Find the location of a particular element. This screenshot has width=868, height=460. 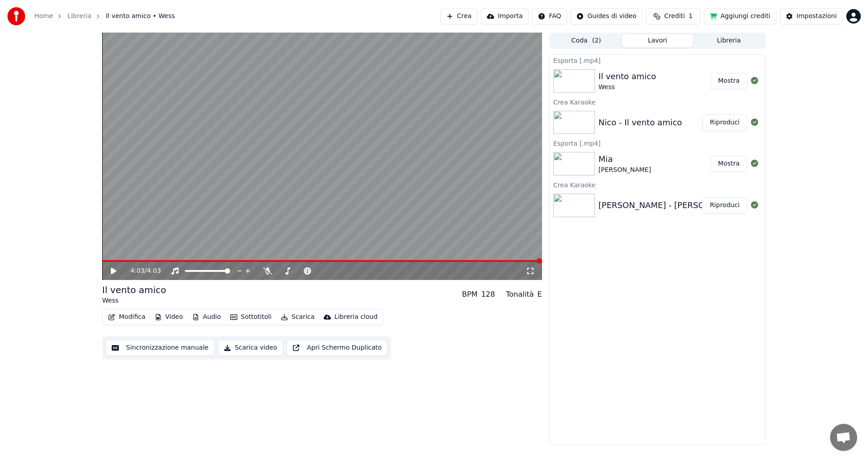

button: Scarica video is located at coordinates (251, 348).